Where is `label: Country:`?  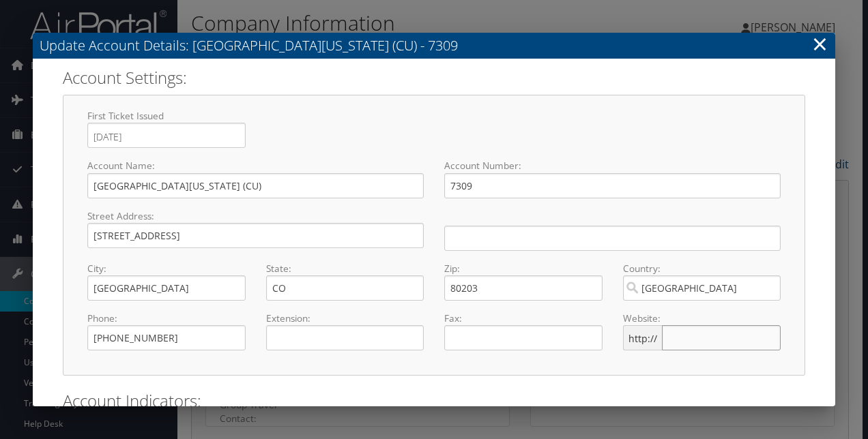
label: Country: is located at coordinates (703, 269).